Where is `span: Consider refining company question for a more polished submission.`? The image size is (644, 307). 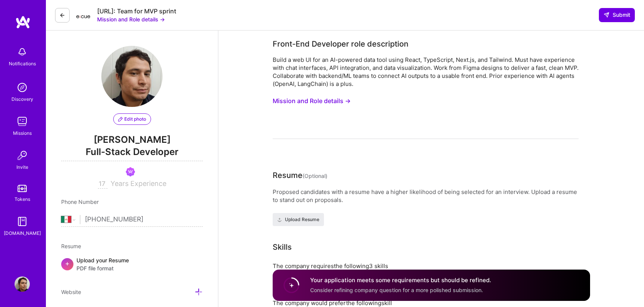 span: Consider refining company question for a more polished submission. is located at coordinates (397, 290).